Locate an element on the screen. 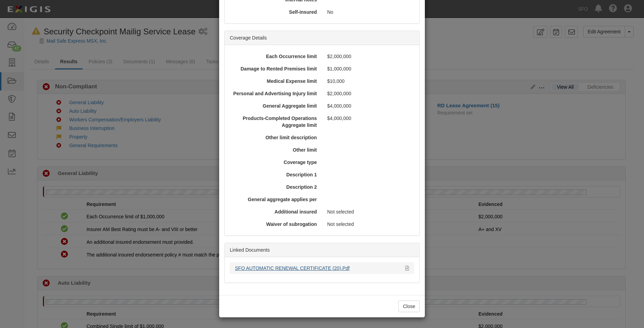 Image resolution: width=644 pixels, height=328 pixels. div: Other limit description is located at coordinates (275, 137).